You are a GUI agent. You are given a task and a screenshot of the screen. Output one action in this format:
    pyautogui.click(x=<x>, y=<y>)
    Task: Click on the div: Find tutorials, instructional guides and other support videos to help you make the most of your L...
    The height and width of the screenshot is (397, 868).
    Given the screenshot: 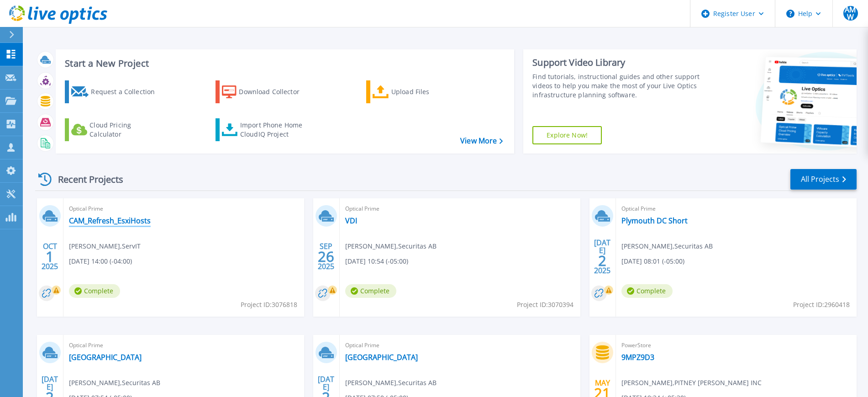 What is the action you would take?
    pyautogui.click(x=618, y=86)
    